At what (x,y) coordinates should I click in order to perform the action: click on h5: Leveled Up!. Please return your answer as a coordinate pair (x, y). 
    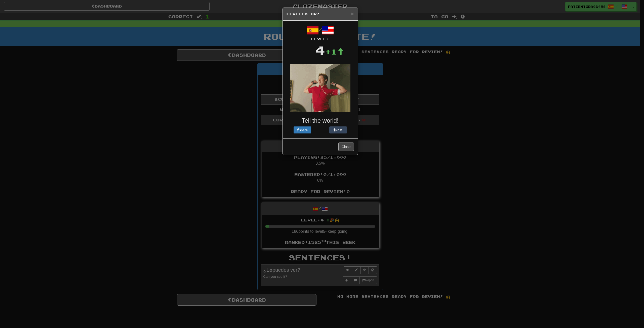
    Looking at the image, I should click on (320, 14).